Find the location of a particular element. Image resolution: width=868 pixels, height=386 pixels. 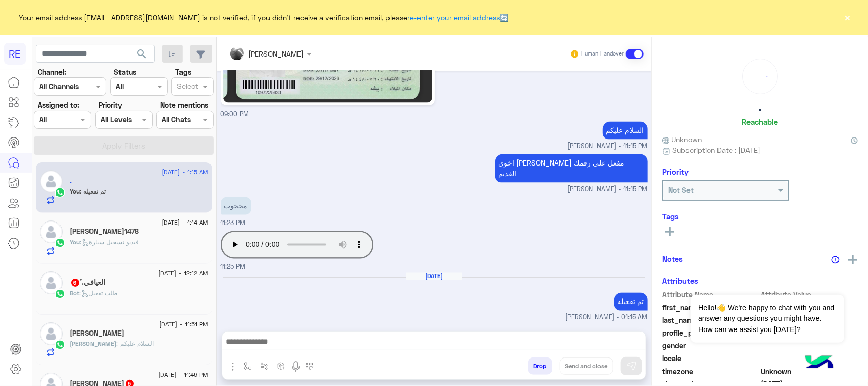

h6: Attributes is located at coordinates (680, 281).